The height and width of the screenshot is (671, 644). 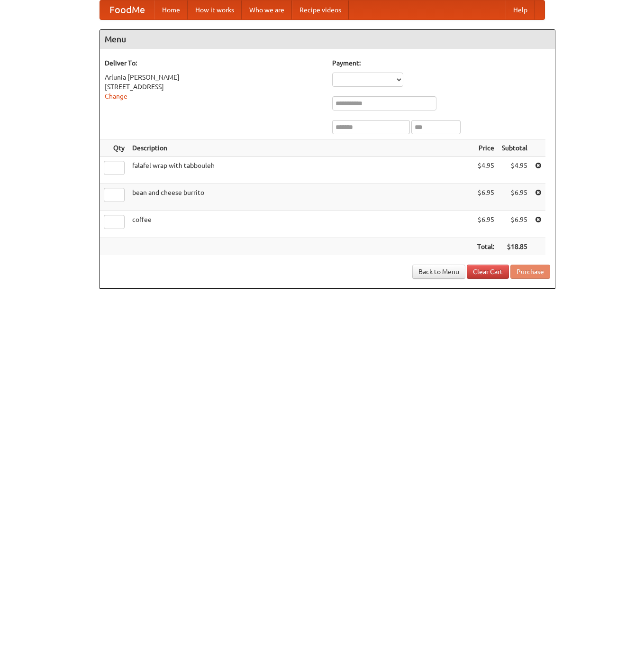 What do you see at coordinates (515, 246) in the screenshot?
I see `th: $18.85` at bounding box center [515, 246].